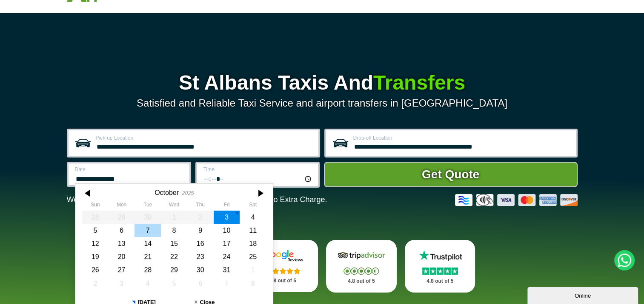 This screenshot has width=644, height=304. I want to click on div: 12 October 2025, so click(95, 243).